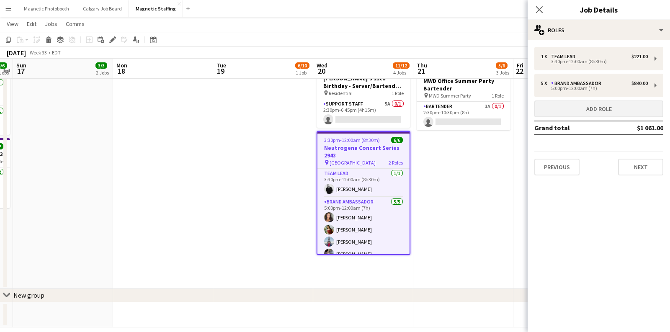 This screenshot has height=332, width=670. What do you see at coordinates (31, 24) in the screenshot?
I see `a: Edit` at bounding box center [31, 24].